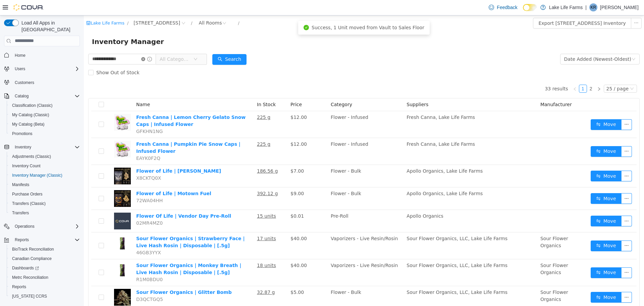 This screenshot has height=306, width=644. What do you see at coordinates (333, 89) in the screenshot?
I see `span: Suppliers` at bounding box center [333, 89].